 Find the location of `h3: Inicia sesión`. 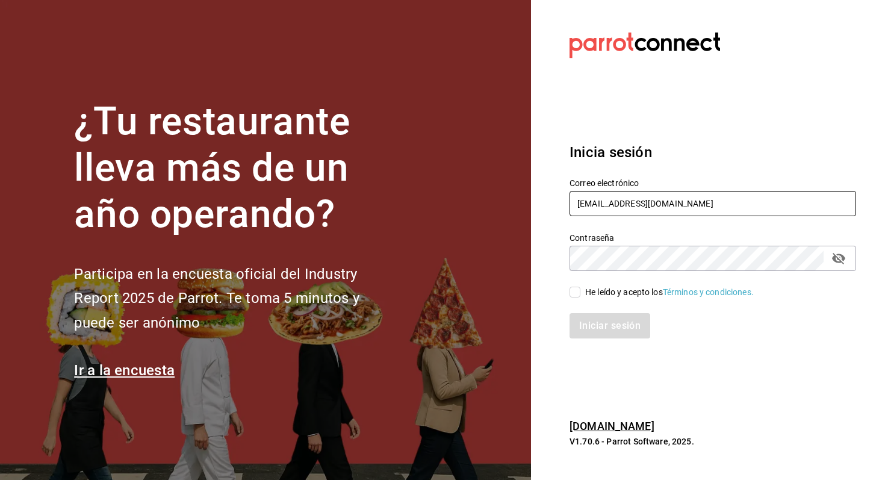

h3: Inicia sesión is located at coordinates (713, 152).